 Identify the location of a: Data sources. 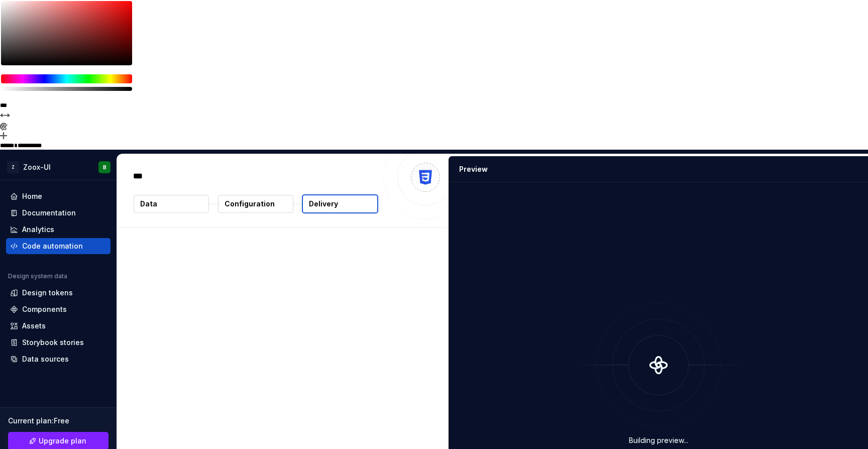
(58, 359).